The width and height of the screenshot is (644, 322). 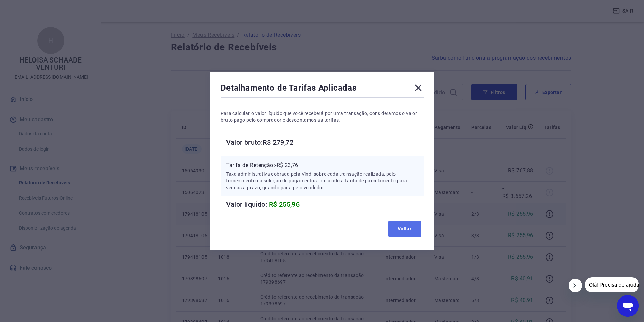 What do you see at coordinates (284, 204) in the screenshot?
I see `span: R$ 255,96` at bounding box center [284, 204].